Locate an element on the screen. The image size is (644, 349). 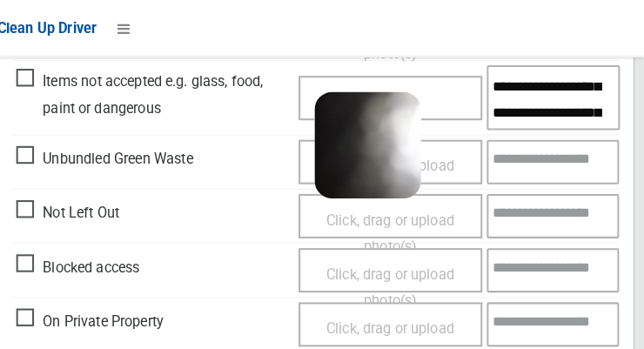
span: Unbundled Green Waste is located at coordinates (115, 157).